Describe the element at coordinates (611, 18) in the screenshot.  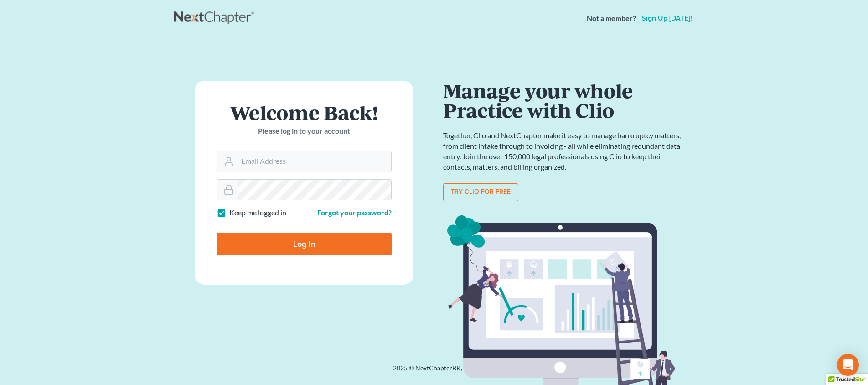
I see `strong: Not a member?` at that location.